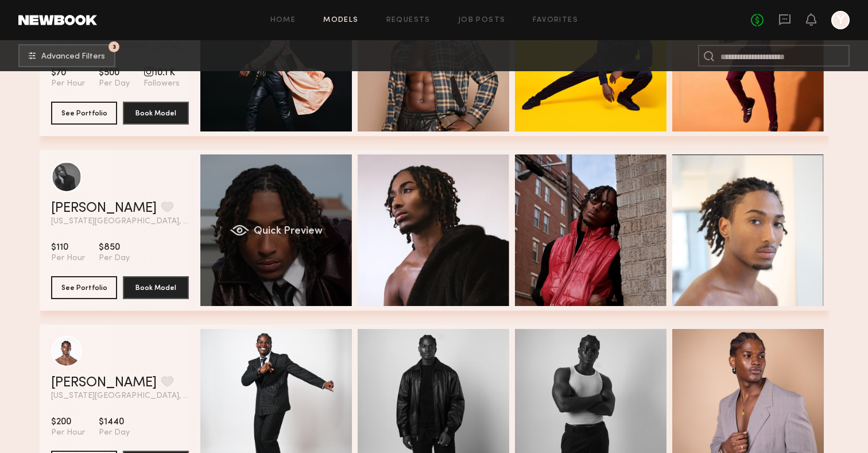  What do you see at coordinates (283, 20) in the screenshot?
I see `a: Home` at bounding box center [283, 20].